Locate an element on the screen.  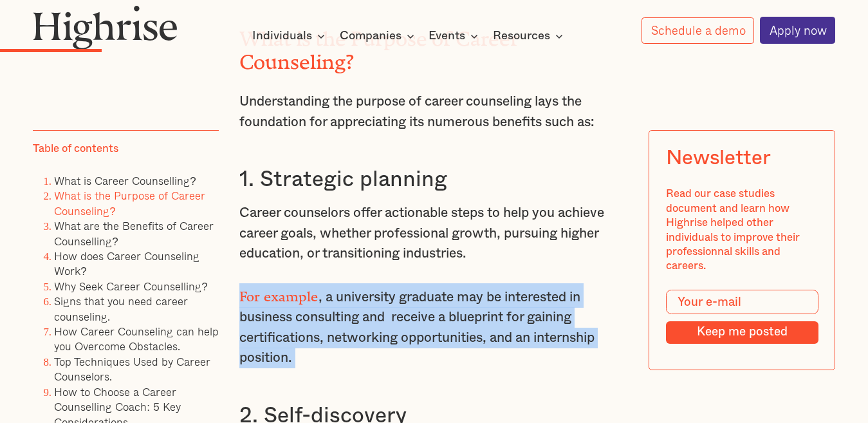
a: What are the Benefits of Career Counselling? is located at coordinates (134, 233).